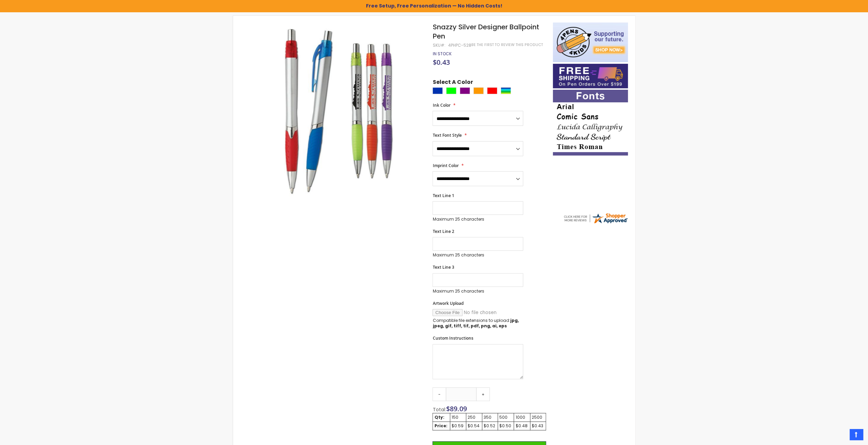  Describe the element at coordinates (591, 189) in the screenshot. I see `div: Customer service is great and very helpful` at that location.